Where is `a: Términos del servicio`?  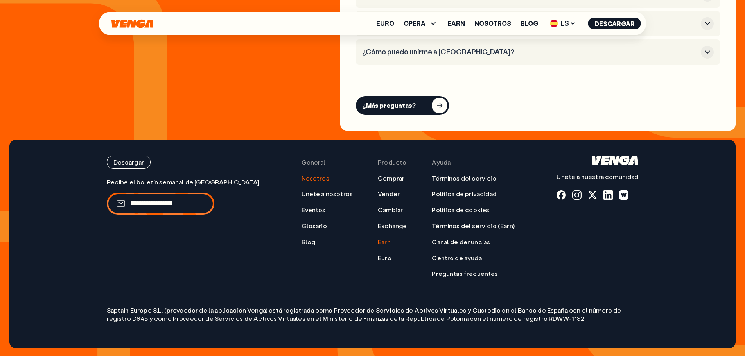
a: Términos del servicio is located at coordinates (464, 178).